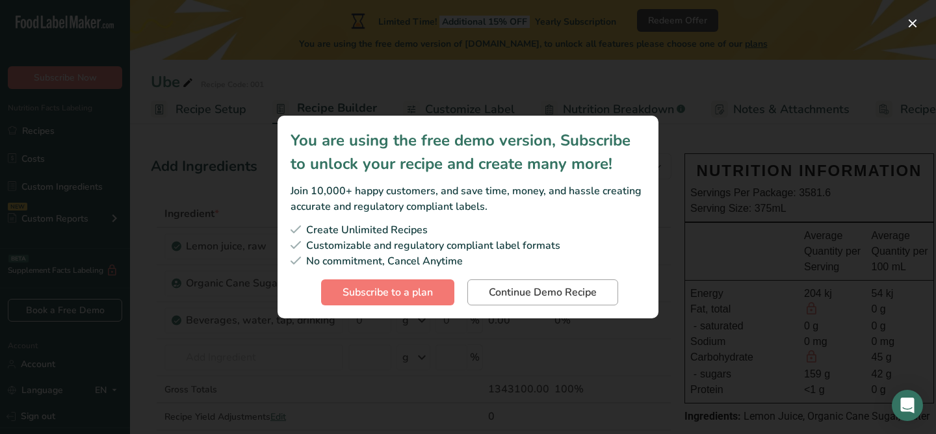 The image size is (936, 434). Describe the element at coordinates (468, 261) in the screenshot. I see `div: No commitment, Cancel Anytime` at that location.